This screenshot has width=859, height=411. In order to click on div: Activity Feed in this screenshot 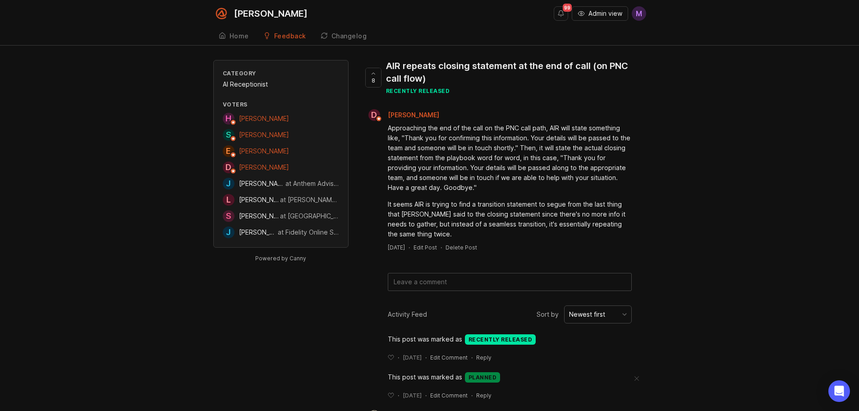, I will do `click(407, 314)`.